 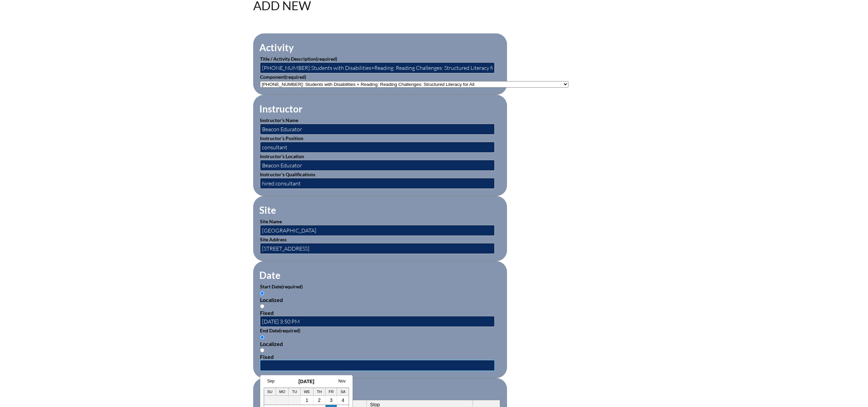 I want to click on label: End Date, so click(x=280, y=330).